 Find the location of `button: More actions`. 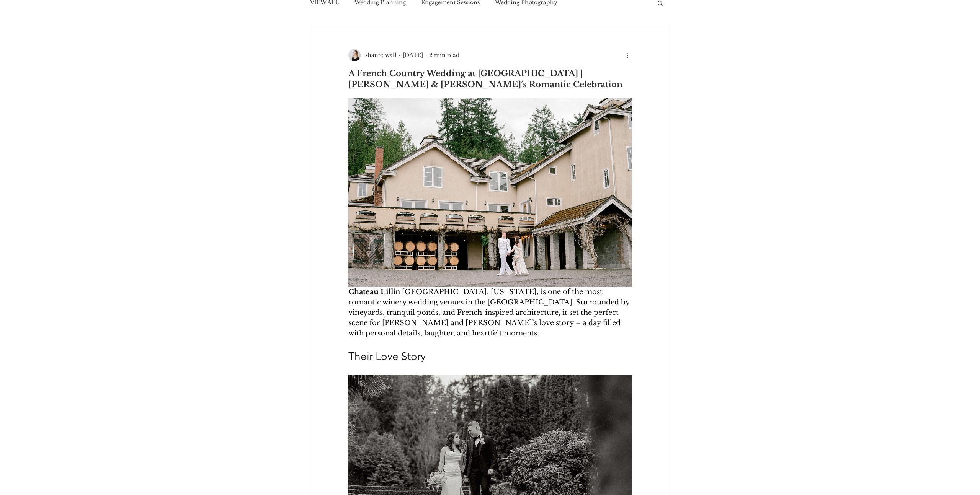

button: More actions is located at coordinates (627, 55).